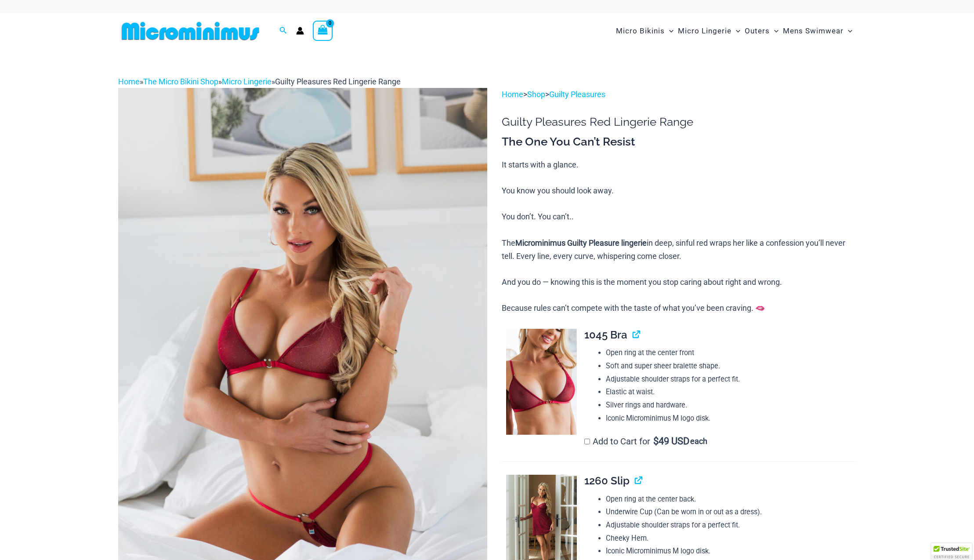 The height and width of the screenshot is (560, 974). I want to click on a: Guilty Pleasures Red 1045 Bra, so click(542, 382).